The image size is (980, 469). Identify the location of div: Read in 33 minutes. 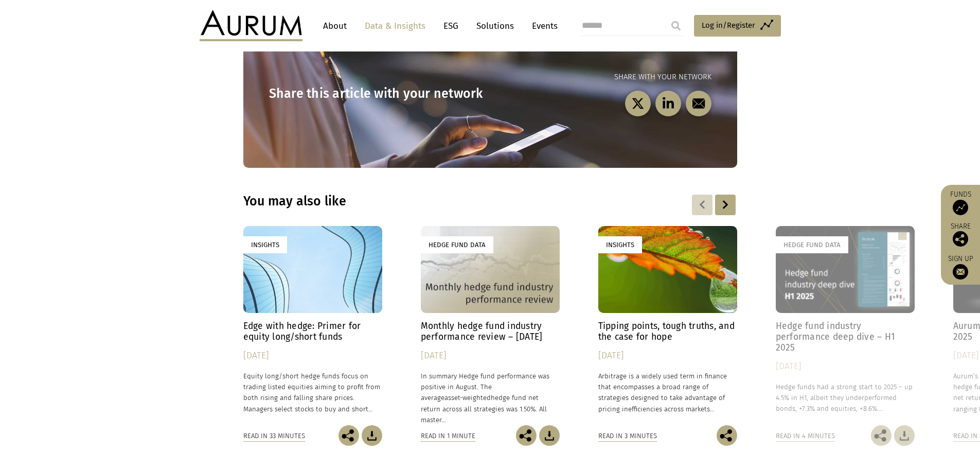
(274, 436).